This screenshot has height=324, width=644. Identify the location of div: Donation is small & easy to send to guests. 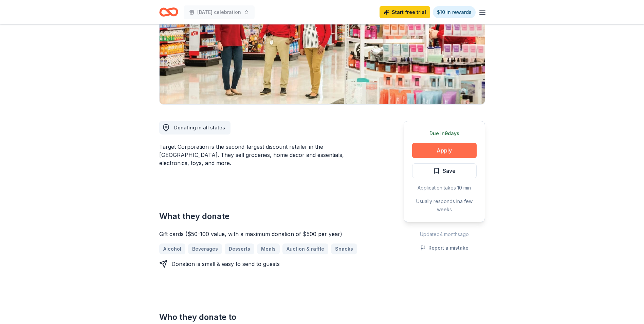
(226, 264).